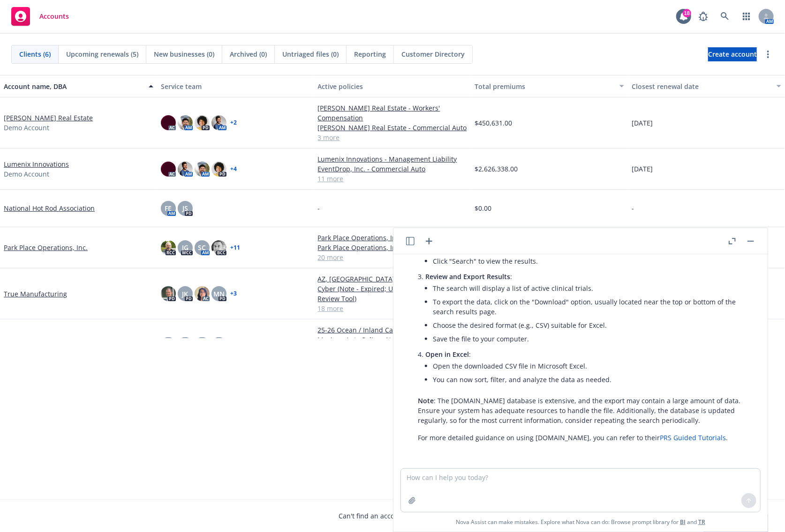  What do you see at coordinates (392, 308) in the screenshot?
I see `a: 18 more` at bounding box center [392, 308].